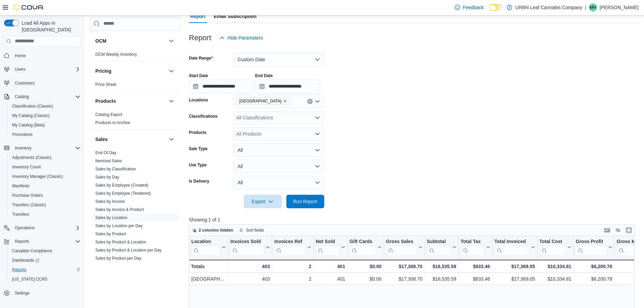  What do you see at coordinates (512, 241) in the screenshot?
I see `div: Total Invoiced` at bounding box center [512, 241].